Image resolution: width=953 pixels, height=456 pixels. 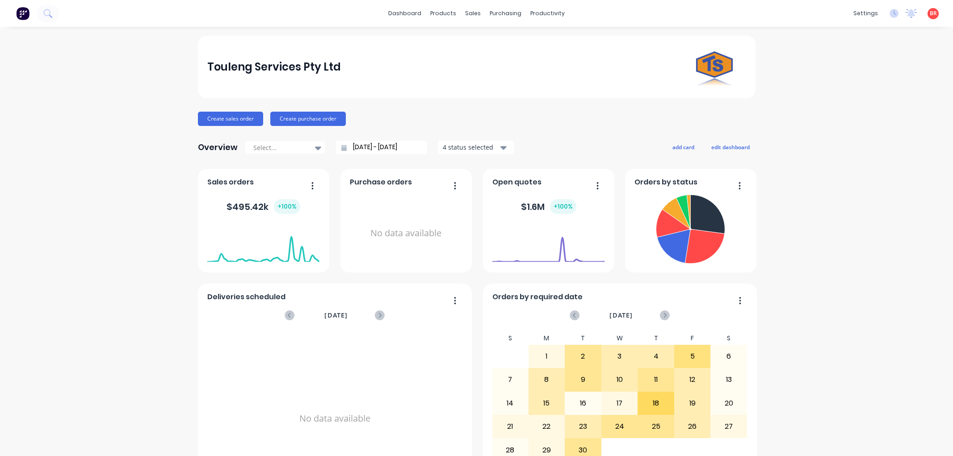 What do you see at coordinates (620, 404) in the screenshot?
I see `div: 17` at bounding box center [620, 404].